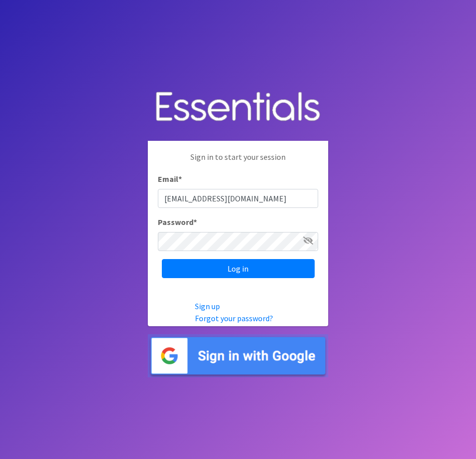  Describe the element at coordinates (238, 356) in the screenshot. I see `img: Sign in with Google` at that location.